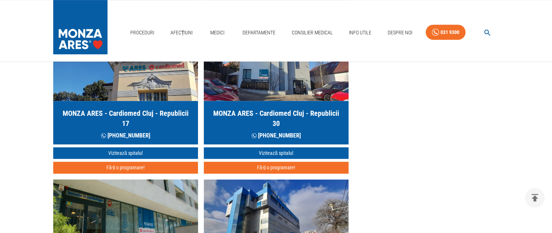 The image size is (552, 233). What do you see at coordinates (400, 33) in the screenshot?
I see `a: Despre Noi` at bounding box center [400, 33].